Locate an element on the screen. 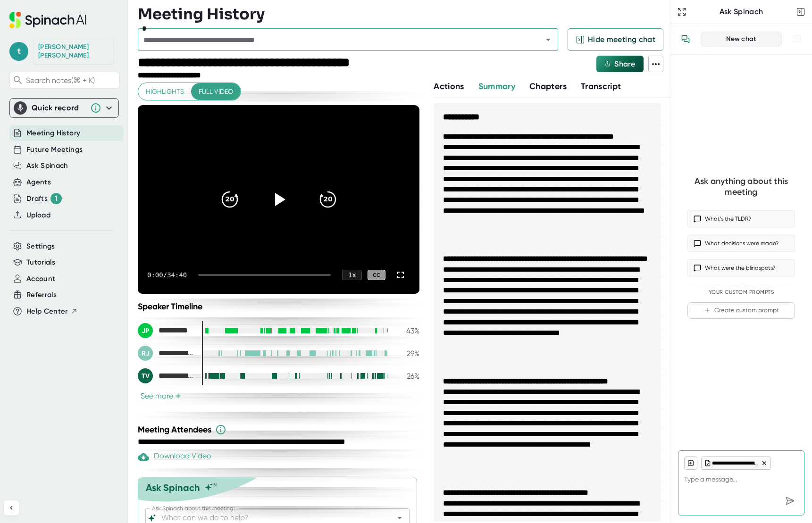 The width and height of the screenshot is (812, 523). div: Ruchika JULAPALLI is located at coordinates (166, 354).